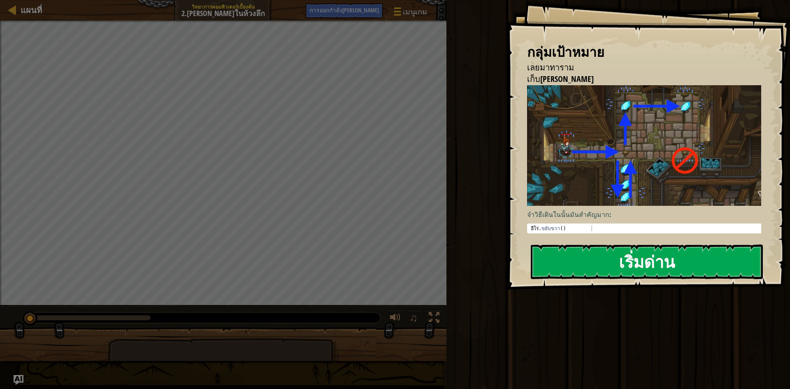 This screenshot has height=389, width=790. What do you see at coordinates (647, 146) in the screenshot?
I see `img: อัญมณีในคืนนี้` at bounding box center [647, 146].